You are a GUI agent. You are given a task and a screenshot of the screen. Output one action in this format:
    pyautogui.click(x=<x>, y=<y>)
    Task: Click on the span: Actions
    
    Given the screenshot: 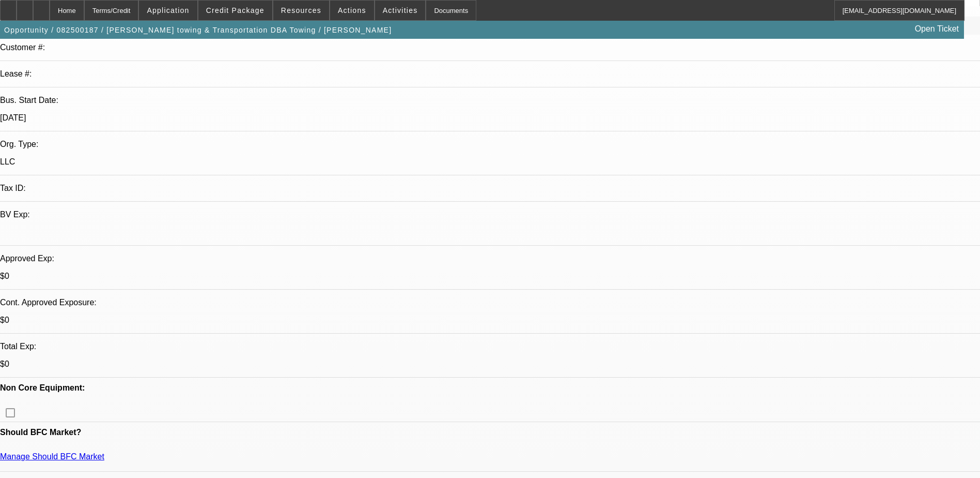 What is the action you would take?
    pyautogui.click(x=352, y=11)
    